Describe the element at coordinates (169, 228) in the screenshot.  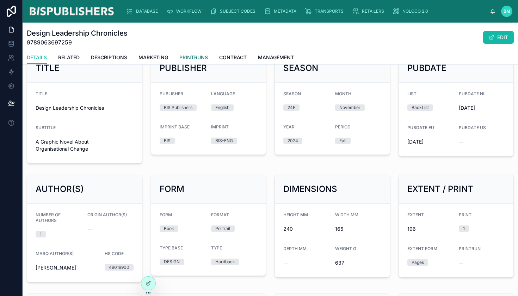
I see `div: Book` at that location.